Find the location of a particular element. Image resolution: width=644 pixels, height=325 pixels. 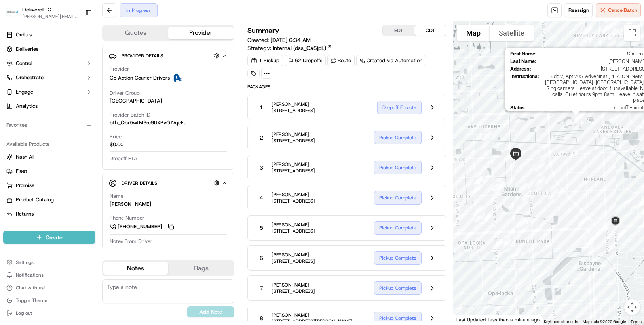

span: bth_Qbr5wtM9rc9UXPvQJVqeFu is located at coordinates (148, 123).